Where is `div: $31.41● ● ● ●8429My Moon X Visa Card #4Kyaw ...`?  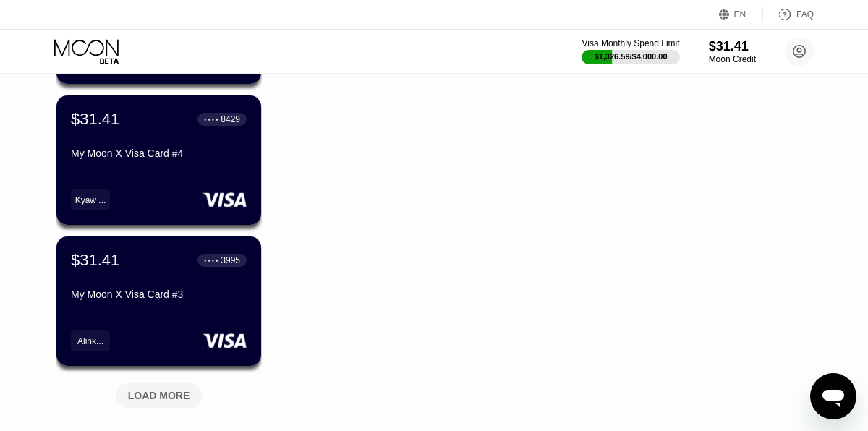
div: $31.41● ● ● ●8429My Moon X Visa Card #4Kyaw ... is located at coordinates (158, 160).